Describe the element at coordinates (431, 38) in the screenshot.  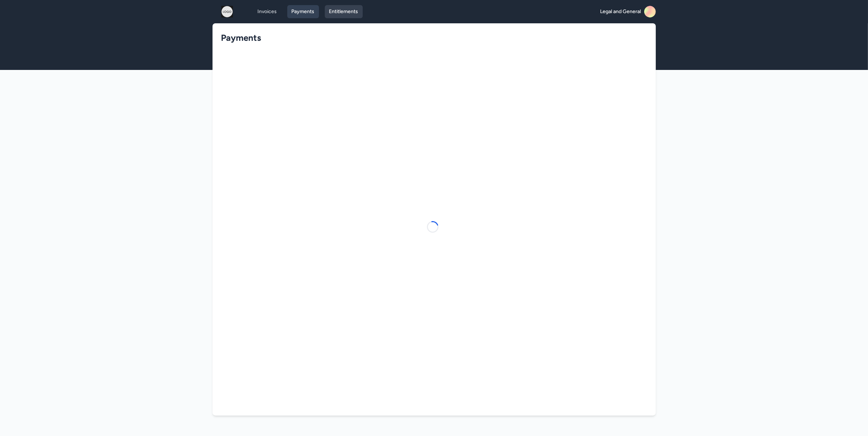
I see `h1: Payments` at that location.